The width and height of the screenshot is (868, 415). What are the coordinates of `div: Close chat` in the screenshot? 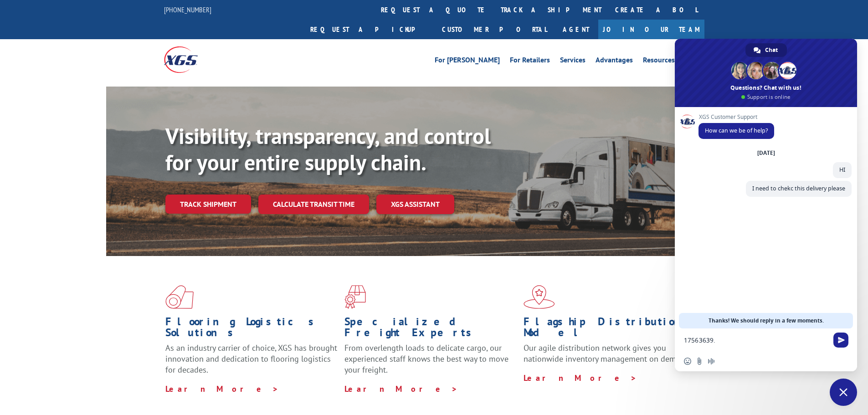 It's located at (843, 392).